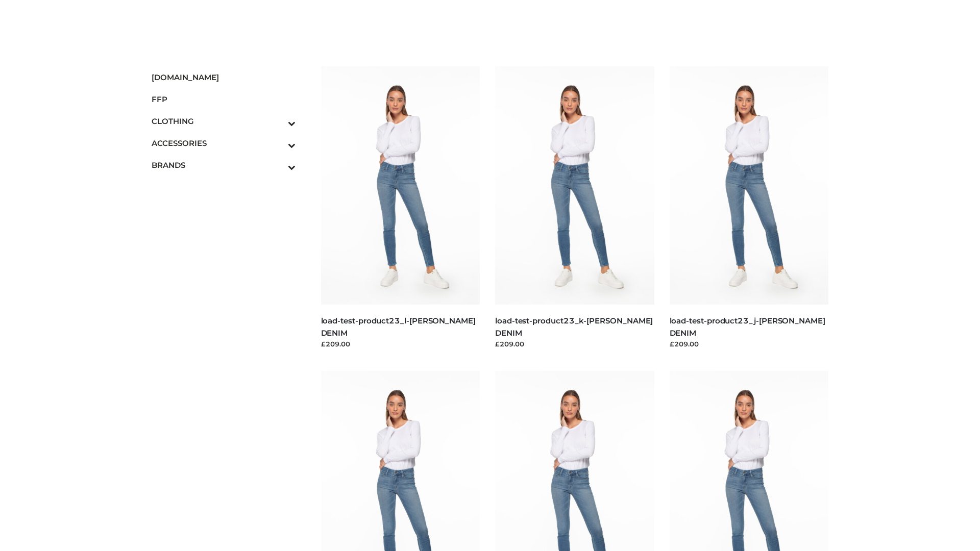  What do you see at coordinates (224, 165) in the screenshot?
I see `a: BRANDSToggle Submenu` at bounding box center [224, 165].